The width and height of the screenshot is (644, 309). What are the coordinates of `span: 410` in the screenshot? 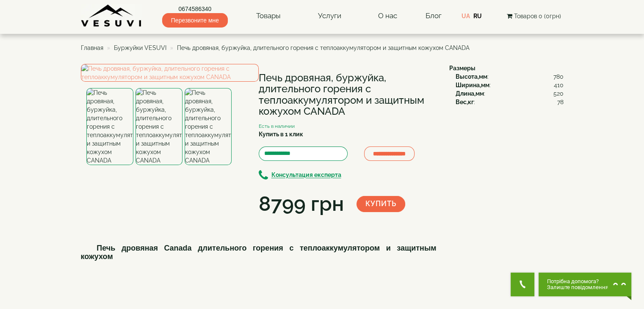 It's located at (559, 85).